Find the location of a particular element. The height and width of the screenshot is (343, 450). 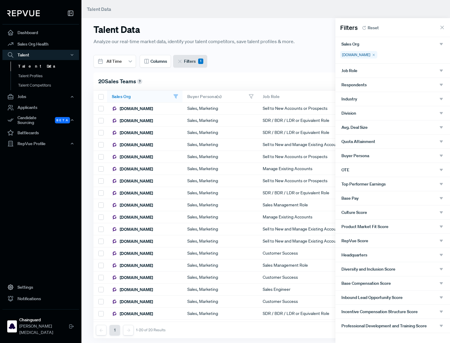

button: Base Compensation Score is located at coordinates (393, 283).